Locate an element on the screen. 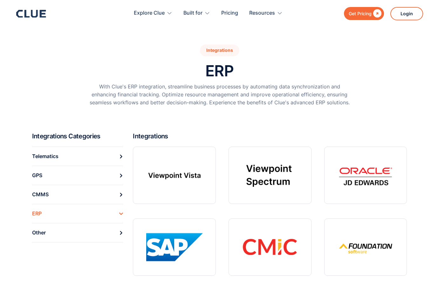  div: CMMS is located at coordinates (40, 194).